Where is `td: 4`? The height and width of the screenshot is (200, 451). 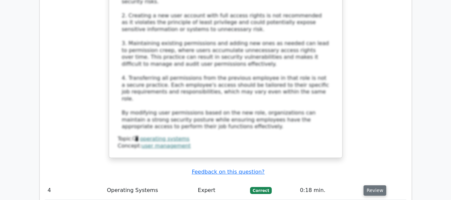
td: 4 is located at coordinates (75, 190).